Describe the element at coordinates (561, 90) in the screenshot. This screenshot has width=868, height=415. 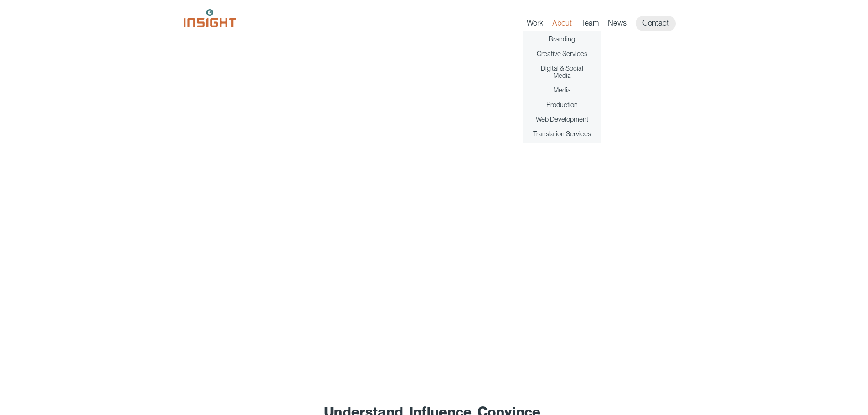
I see `a: Media` at that location.